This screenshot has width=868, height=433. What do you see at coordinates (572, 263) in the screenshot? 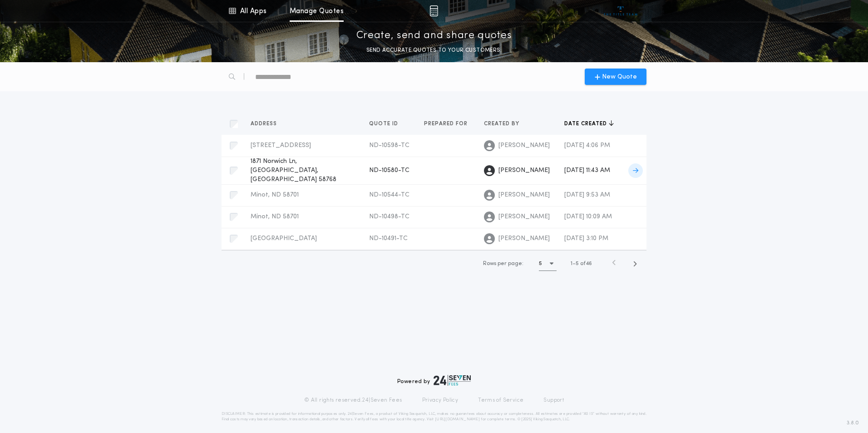
I see `span: 1` at bounding box center [572, 263].